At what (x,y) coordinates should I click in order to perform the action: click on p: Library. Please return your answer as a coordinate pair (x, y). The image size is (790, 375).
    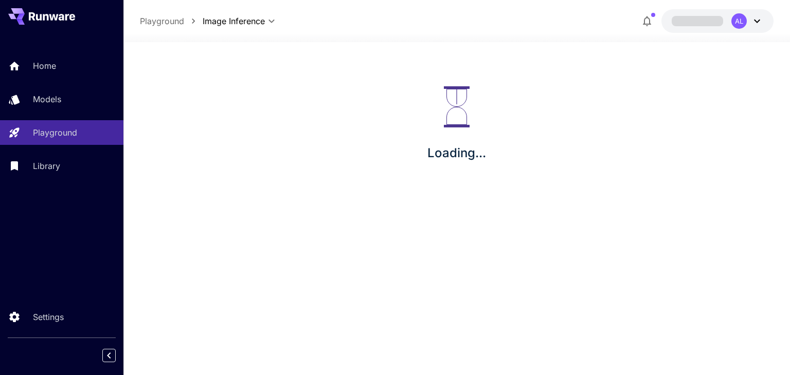
    Looking at the image, I should click on (46, 166).